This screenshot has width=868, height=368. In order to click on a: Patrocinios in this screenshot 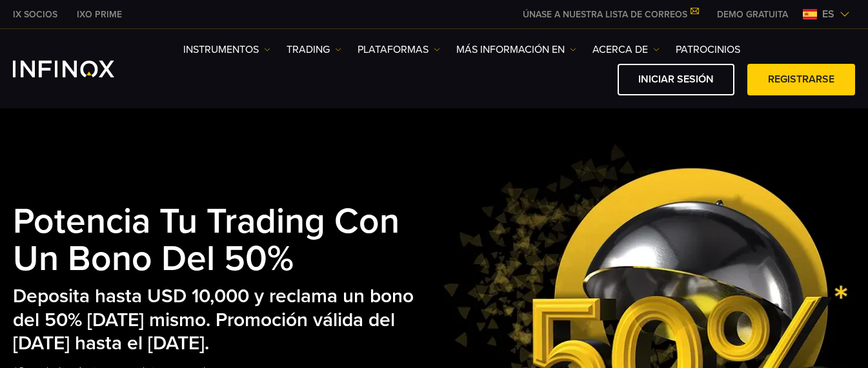, I will do `click(708, 50)`.